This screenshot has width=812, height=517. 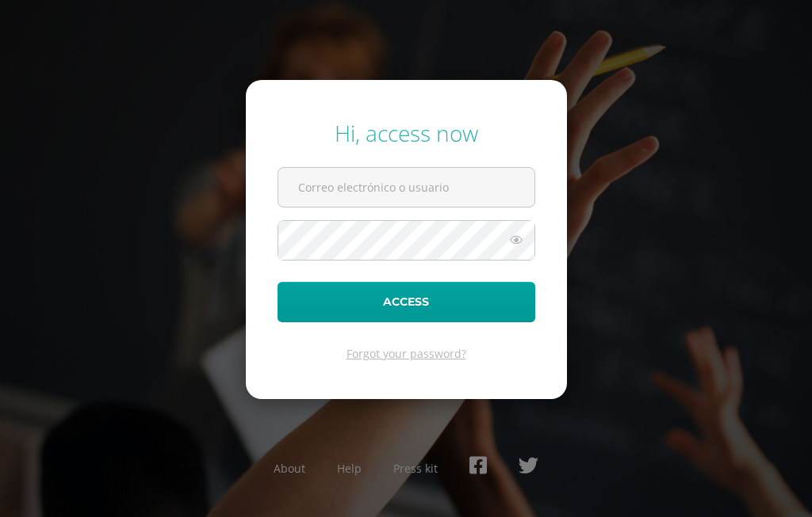 I want to click on a: Press kit, so click(x=416, y=468).